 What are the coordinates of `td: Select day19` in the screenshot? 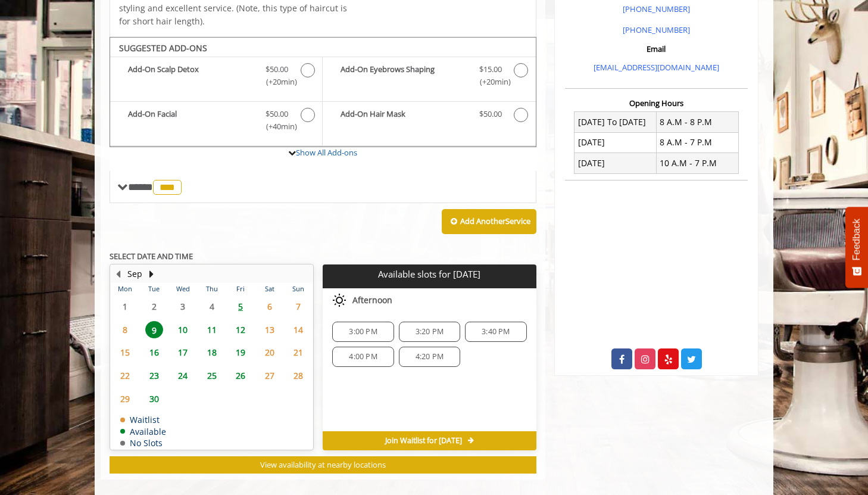 It's located at (241, 352).